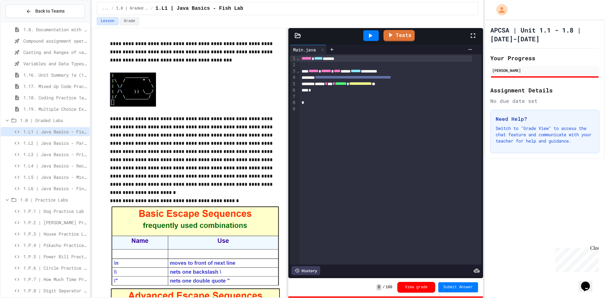  Describe the element at coordinates (293, 109) in the screenshot. I see `div: 9` at that location.